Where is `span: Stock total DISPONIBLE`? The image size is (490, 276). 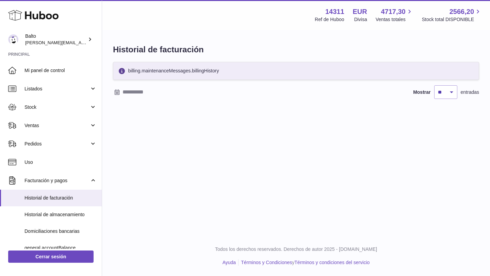 span: Stock total DISPONIBLE is located at coordinates (452, 19).